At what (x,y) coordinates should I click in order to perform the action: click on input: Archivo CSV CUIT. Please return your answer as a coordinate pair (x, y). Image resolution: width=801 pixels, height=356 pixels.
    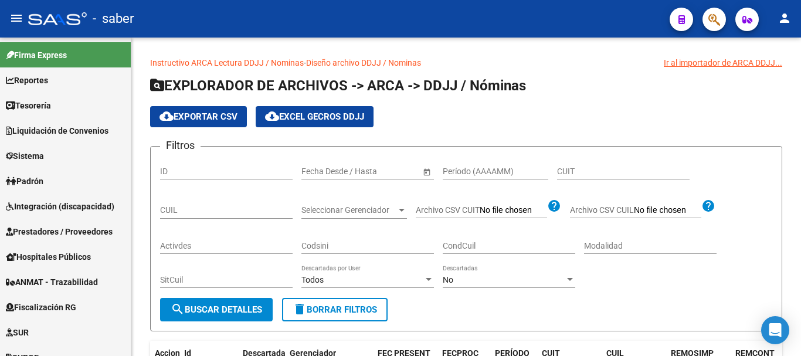
    Looking at the image, I should click on (513, 210).